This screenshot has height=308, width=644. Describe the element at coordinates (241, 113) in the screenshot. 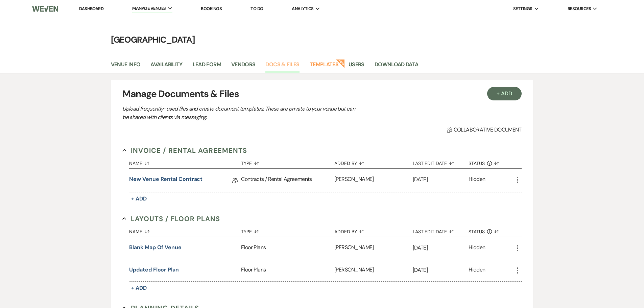

I see `p: Upload frequently-used files and create document templates. These are private to your venue but c...` at that location.